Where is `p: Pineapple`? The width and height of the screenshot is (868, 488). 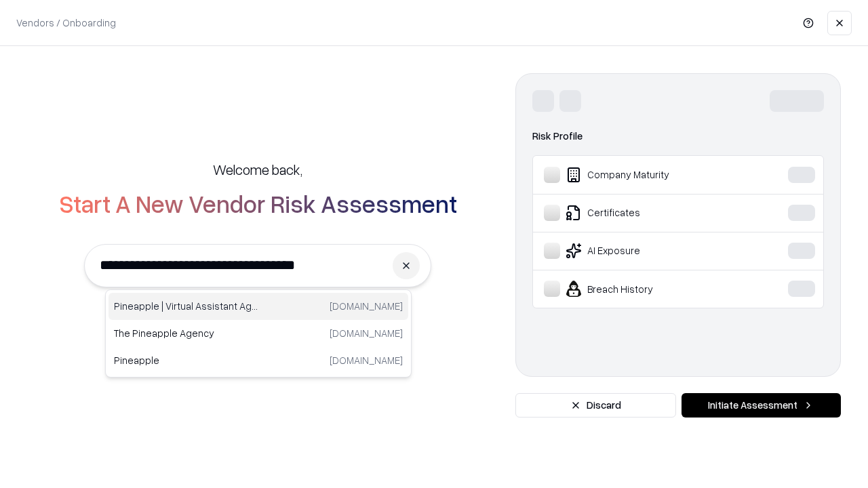 p: Pineapple is located at coordinates (186, 360).